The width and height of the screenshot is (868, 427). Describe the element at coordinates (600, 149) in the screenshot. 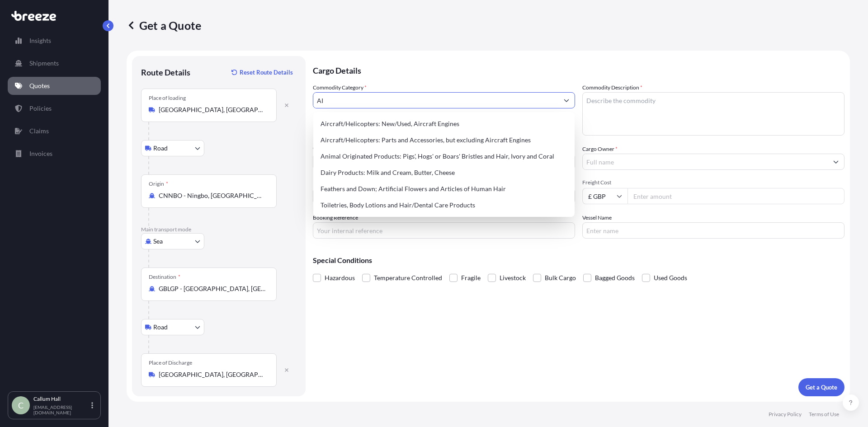

I see `label: Cargo Owner` at that location.